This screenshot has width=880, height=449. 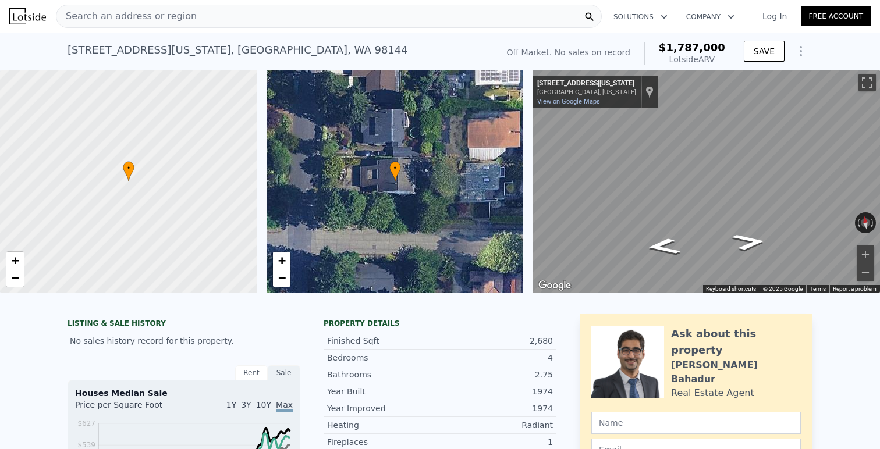 What do you see at coordinates (86, 445) in the screenshot?
I see `tspan: $539` at bounding box center [86, 445].